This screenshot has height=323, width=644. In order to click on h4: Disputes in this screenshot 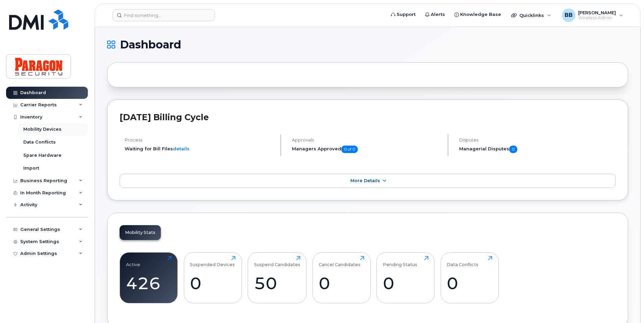, I will do `click(537, 140)`.